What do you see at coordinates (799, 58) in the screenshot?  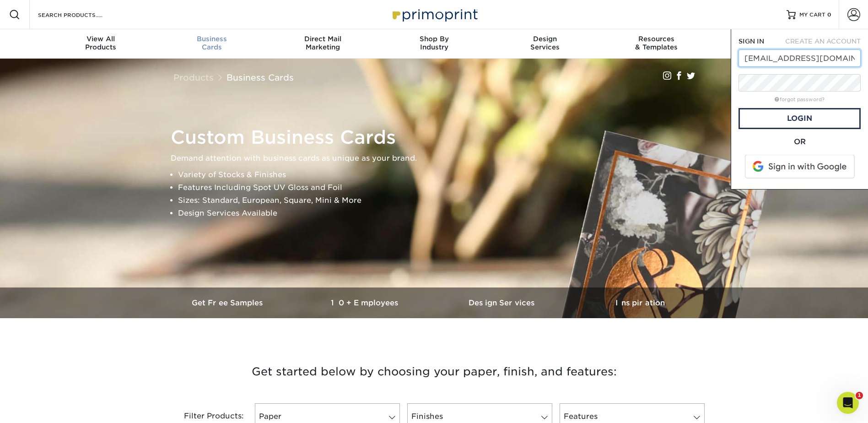 I see `input: Email` at bounding box center [799, 58].